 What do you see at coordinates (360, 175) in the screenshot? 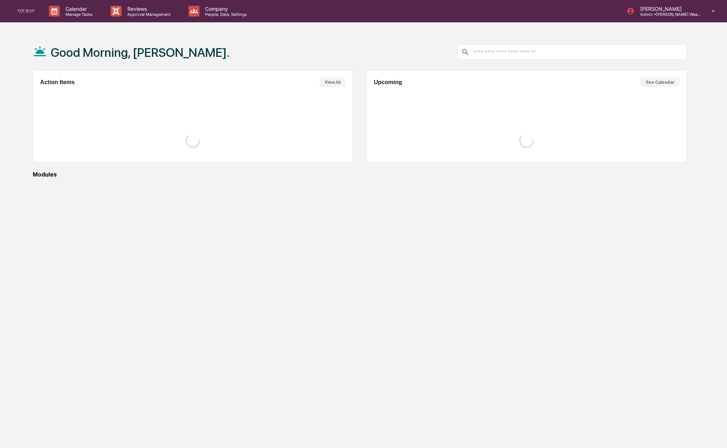
I see `div: Modules` at bounding box center [360, 175].